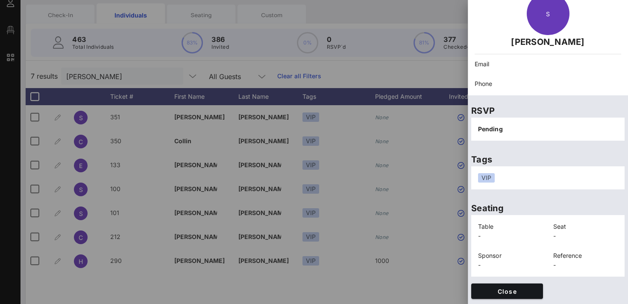  What do you see at coordinates (548, 84) in the screenshot?
I see `p: Phone` at bounding box center [548, 84].